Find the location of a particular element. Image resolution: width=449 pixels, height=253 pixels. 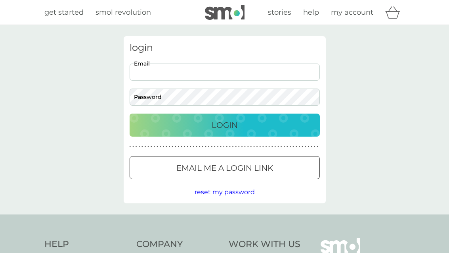

a: get started is located at coordinates (64, 12).